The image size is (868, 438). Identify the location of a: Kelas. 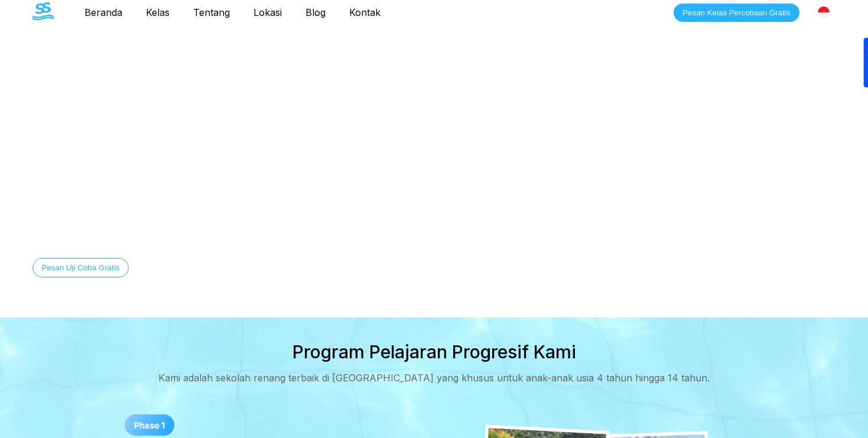
(157, 12).